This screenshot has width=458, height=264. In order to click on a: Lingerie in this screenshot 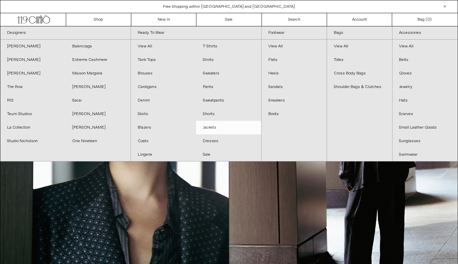, I will do `click(164, 154)`.